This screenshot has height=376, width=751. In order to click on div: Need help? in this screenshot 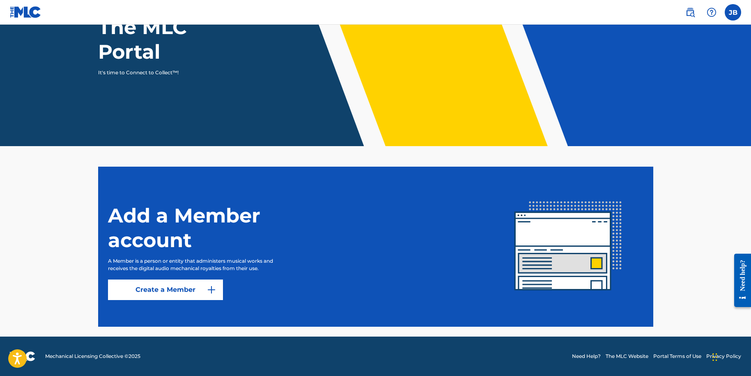, I will do `click(14, 29)`.